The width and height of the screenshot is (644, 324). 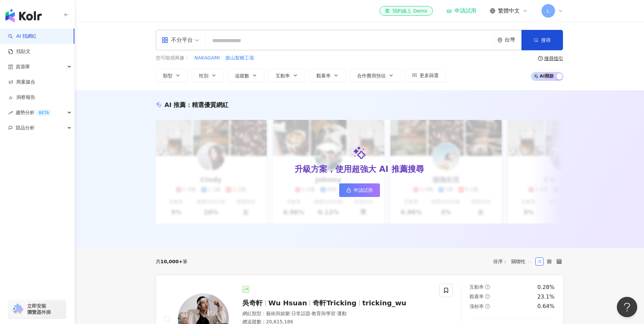 What do you see at coordinates (543, 40) in the screenshot?
I see `button: 搜尋` at bounding box center [543, 40].